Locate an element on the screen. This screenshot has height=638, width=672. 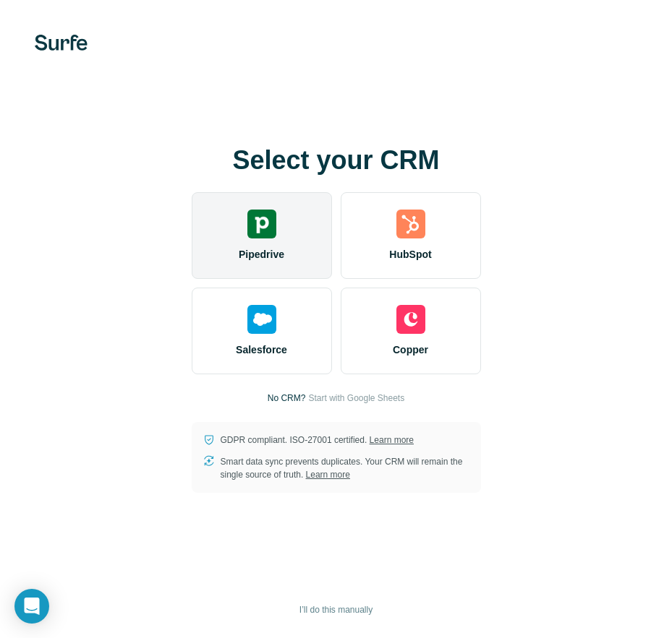
div: Open Intercom Messenger is located at coordinates (32, 606).